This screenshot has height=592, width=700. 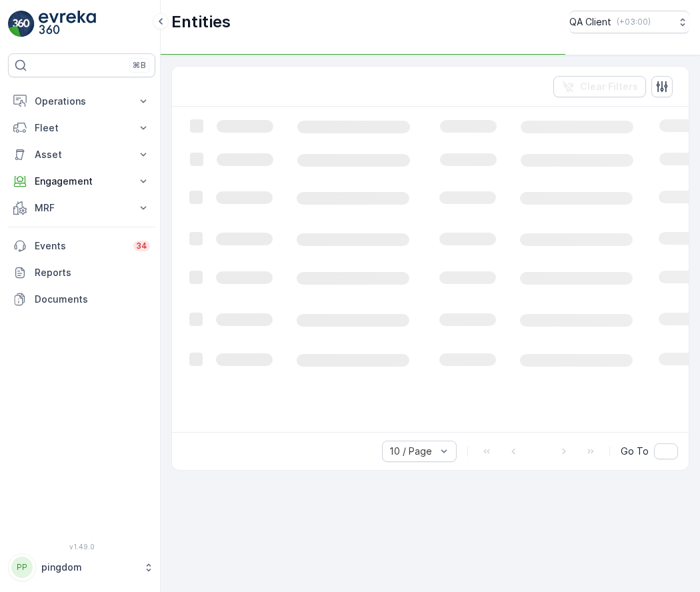 What do you see at coordinates (141, 246) in the screenshot?
I see `p: 34` at bounding box center [141, 246].